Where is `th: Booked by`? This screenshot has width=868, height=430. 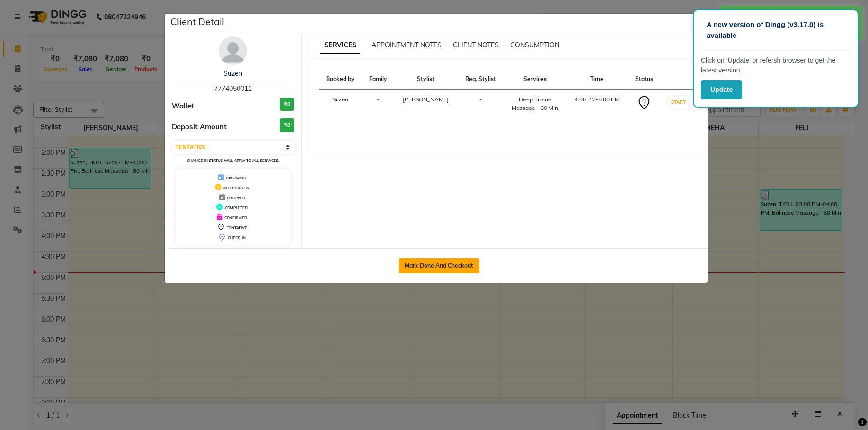
th: Booked by is located at coordinates (340, 79).